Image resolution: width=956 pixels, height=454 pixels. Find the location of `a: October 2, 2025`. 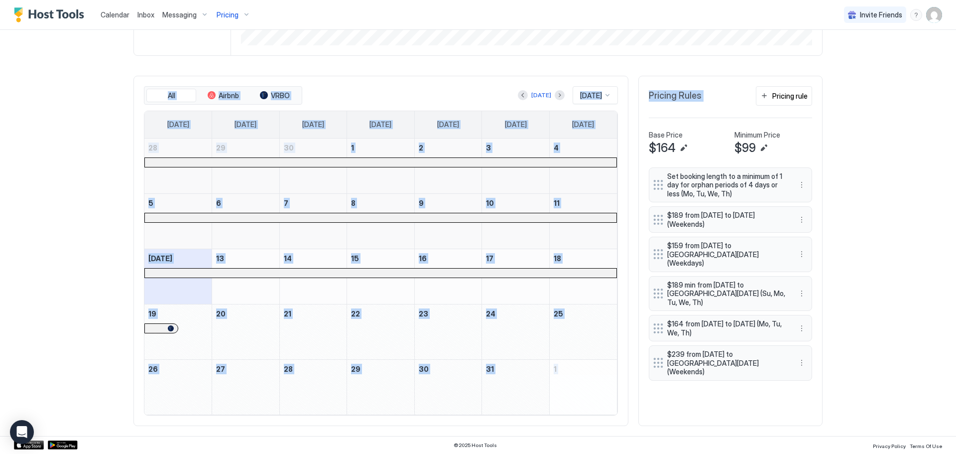

a: October 2, 2025 is located at coordinates (448, 147).